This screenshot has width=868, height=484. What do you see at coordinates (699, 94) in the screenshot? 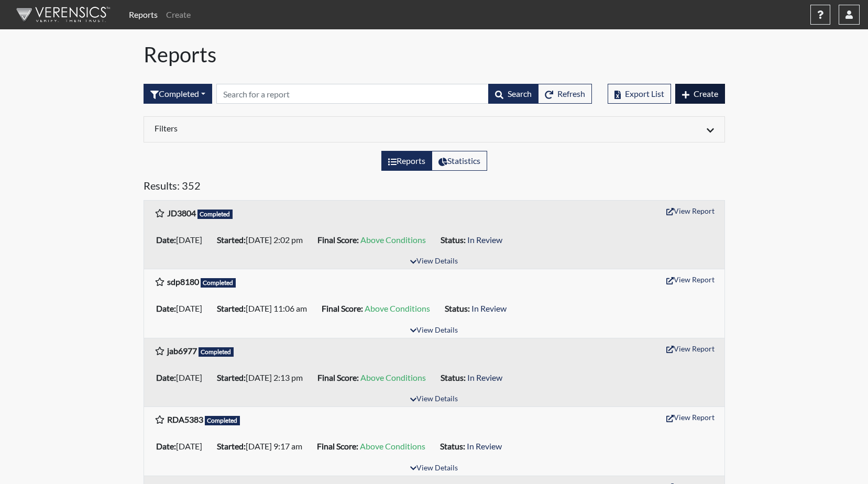
I see `button: Create` at bounding box center [699, 94].